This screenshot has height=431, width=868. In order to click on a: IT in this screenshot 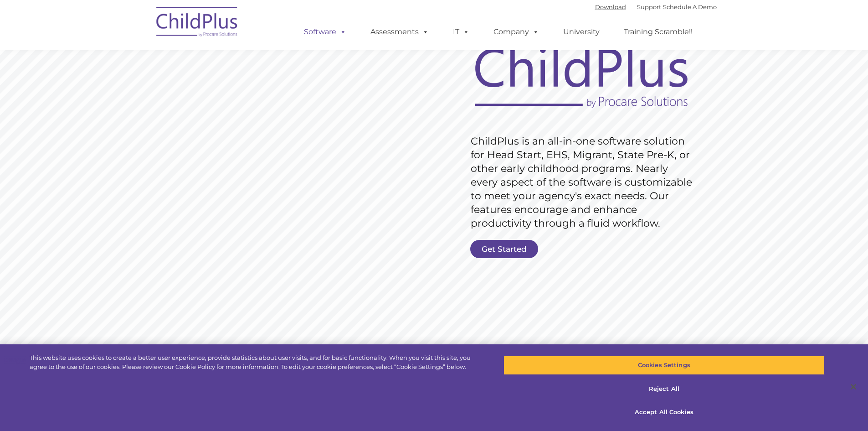, I will do `click(461, 32)`.